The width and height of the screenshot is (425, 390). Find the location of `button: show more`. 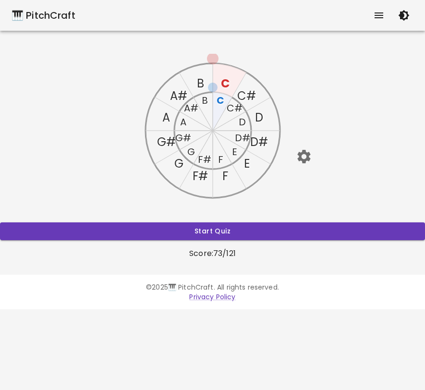

button: show more is located at coordinates (379, 15).